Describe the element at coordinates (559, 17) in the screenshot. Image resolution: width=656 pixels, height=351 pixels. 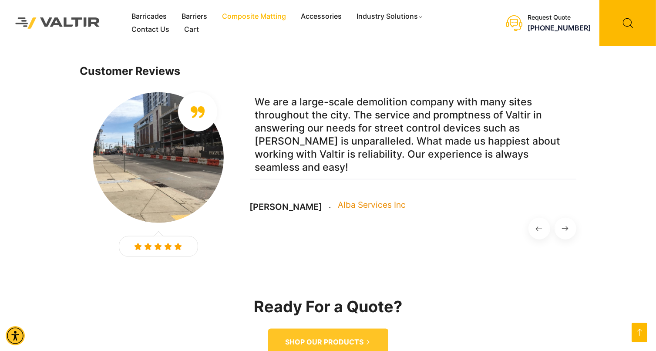
I see `div: Request Quote` at that location.